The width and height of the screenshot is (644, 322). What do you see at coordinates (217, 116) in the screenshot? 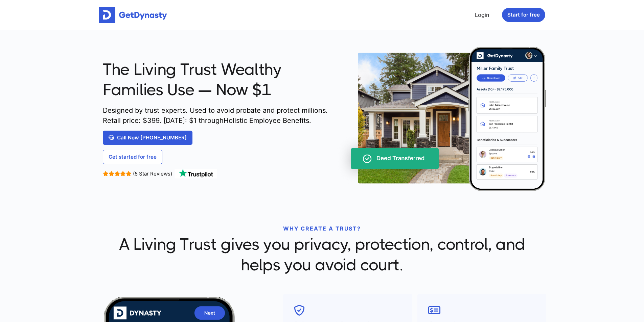
I see `span: Designed by trust experts. Used to avoid probate and protect millions. Retail price: $ 399 . [DAT...` at bounding box center [217, 116].